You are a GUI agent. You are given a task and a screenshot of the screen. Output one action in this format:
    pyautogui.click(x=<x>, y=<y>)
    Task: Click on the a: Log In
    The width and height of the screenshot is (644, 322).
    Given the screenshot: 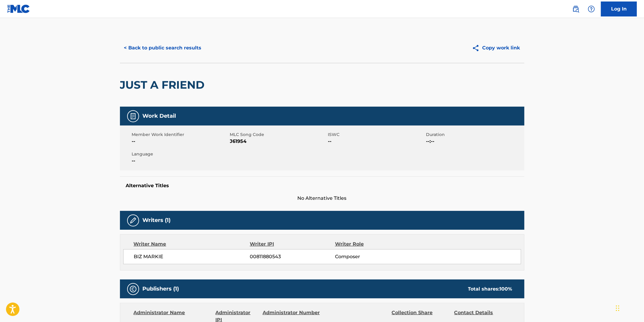 What is the action you would take?
    pyautogui.click(x=619, y=9)
    